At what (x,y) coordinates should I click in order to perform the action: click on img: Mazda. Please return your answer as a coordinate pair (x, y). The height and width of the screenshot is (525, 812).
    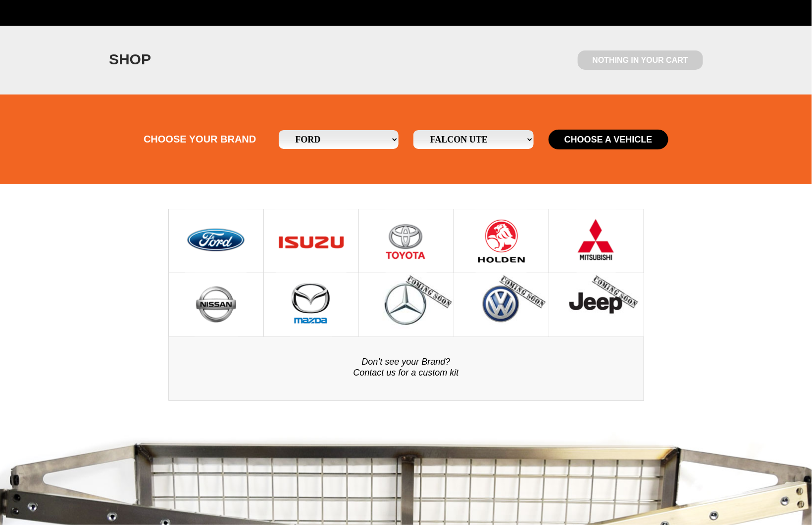
    Looking at the image, I should click on (311, 305).